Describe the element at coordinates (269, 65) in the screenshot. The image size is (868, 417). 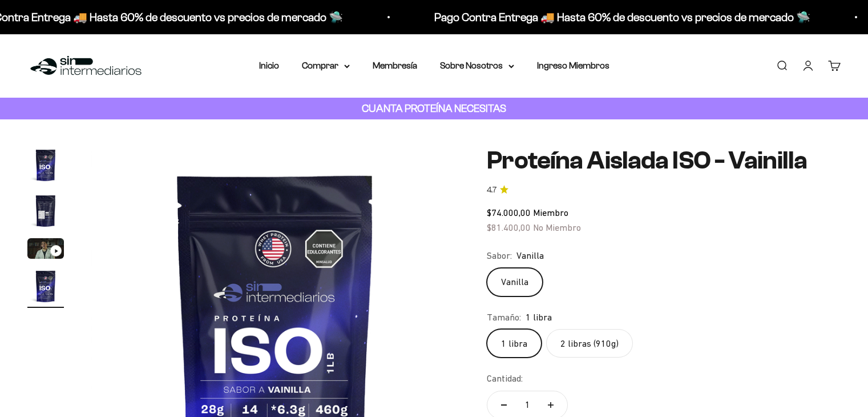
I see `a: Inicio` at that location.